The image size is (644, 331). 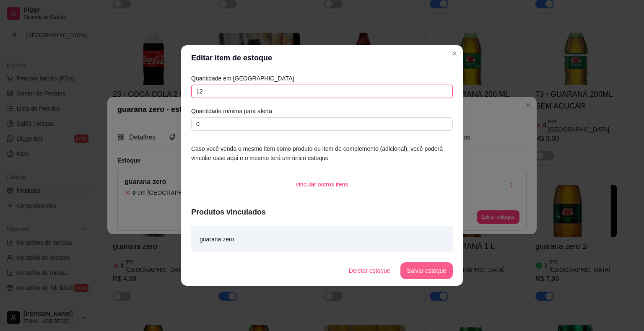 I want to click on article: Caso você venda o mesmo item como produto ou item de complemento (adicional), você poderá vincula..., so click(x=322, y=154).